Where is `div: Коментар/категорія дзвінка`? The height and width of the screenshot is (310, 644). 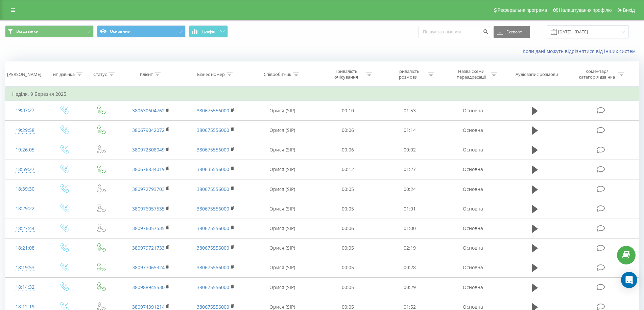 div: Коментар/категорія дзвінка is located at coordinates (596, 74).